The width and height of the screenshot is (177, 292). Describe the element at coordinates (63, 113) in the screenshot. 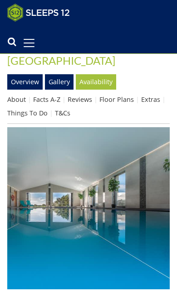

I see `a: T&Cs` at that location.